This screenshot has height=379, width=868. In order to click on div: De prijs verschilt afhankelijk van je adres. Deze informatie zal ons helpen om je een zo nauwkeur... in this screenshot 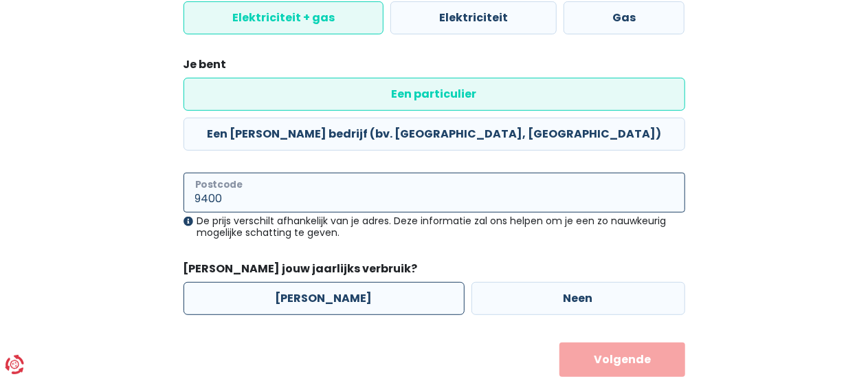, I will do `click(434, 227)`.